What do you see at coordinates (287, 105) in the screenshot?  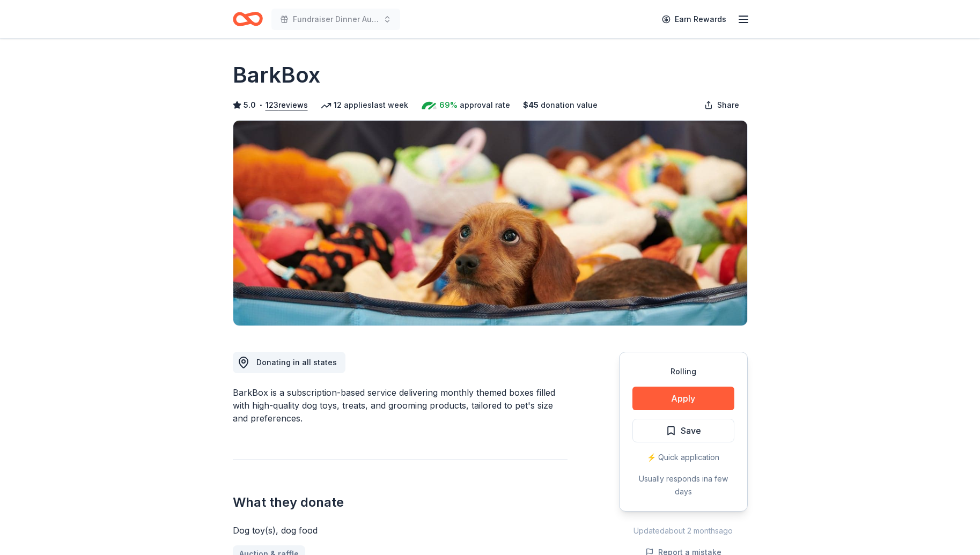 I see `button: 123reviews` at bounding box center [287, 105].